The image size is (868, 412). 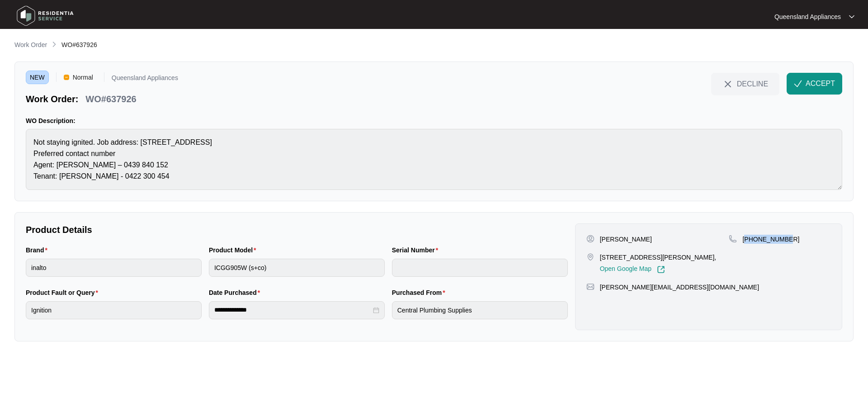 What do you see at coordinates (632, 269) in the screenshot?
I see `a: Open Google Map` at bounding box center [632, 269].